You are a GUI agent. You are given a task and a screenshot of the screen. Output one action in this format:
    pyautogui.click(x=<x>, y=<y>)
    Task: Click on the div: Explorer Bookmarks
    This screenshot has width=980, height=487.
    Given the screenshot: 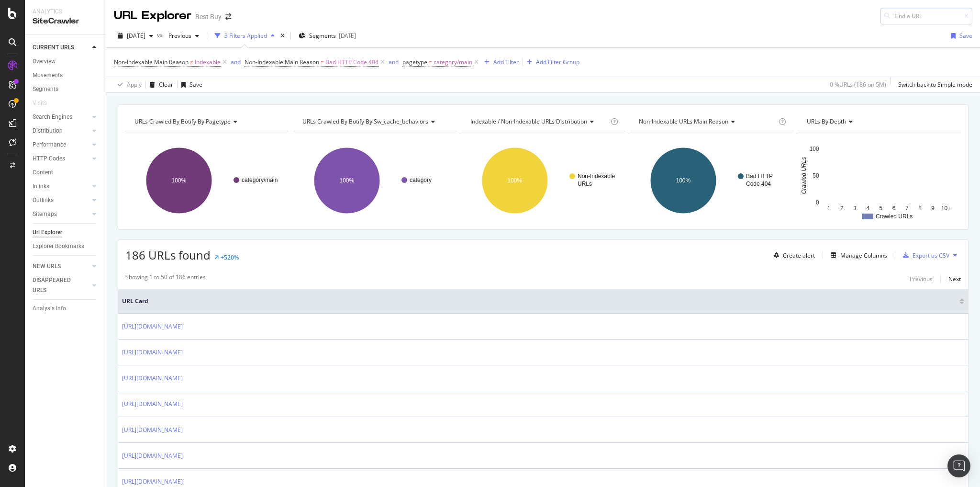 What is the action you would take?
    pyautogui.click(x=58, y=246)
    